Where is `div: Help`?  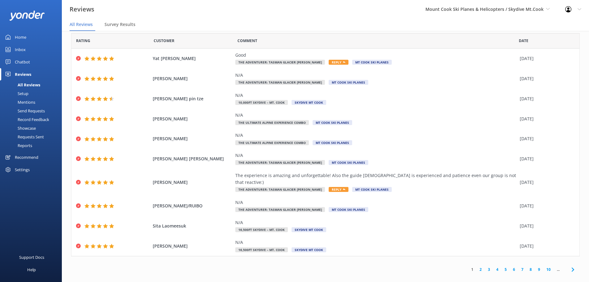
div: Help is located at coordinates (32, 269).